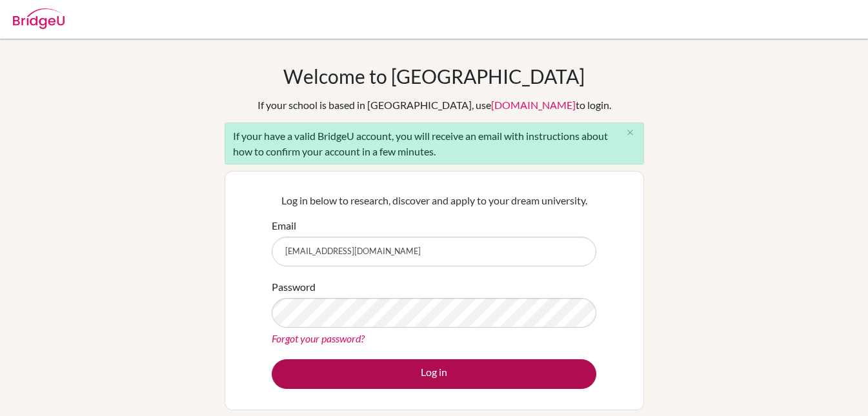  What do you see at coordinates (434, 143) in the screenshot?
I see `div: If your have a valid BridgeU account, you will receive an email with instructions about how to co...` at bounding box center [434, 143].